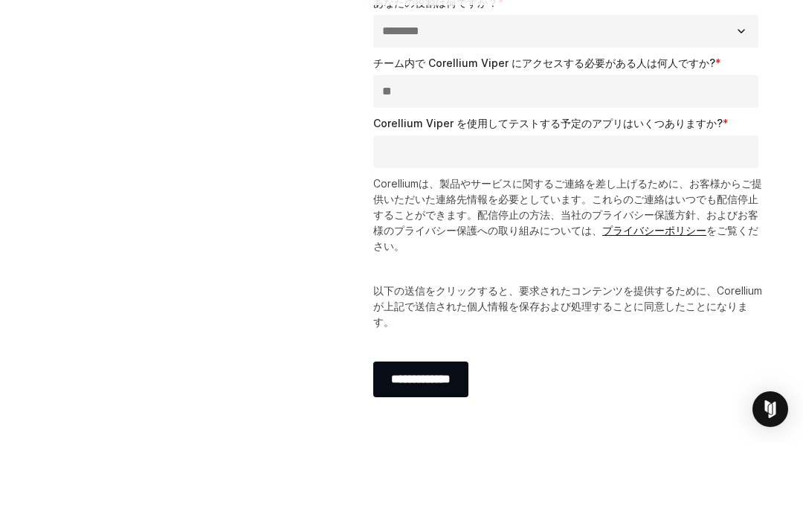 This screenshot has height=517, width=803. I want to click on button: 検索, so click(579, 15).